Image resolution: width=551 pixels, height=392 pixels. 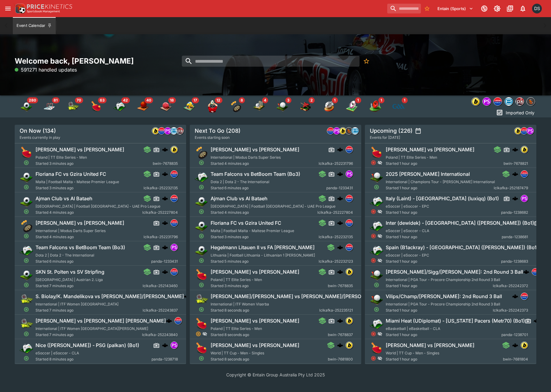 What do you see at coordinates (240, 182) in the screenshot?
I see `span: Dota 2 | Dota 2 - The International` at bounding box center [240, 182].